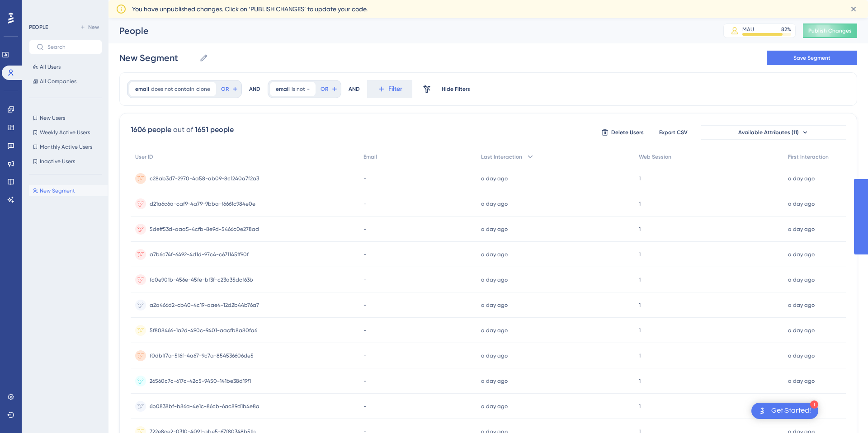 The image size is (868, 433). What do you see at coordinates (622, 132) in the screenshot?
I see `button: Delete Users` at bounding box center [622, 132].